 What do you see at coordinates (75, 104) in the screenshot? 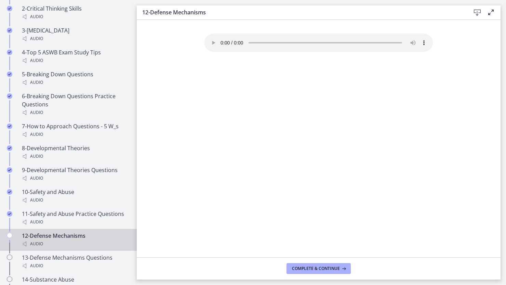
I see `div: 6-Breaking Down Questions Practice Questions` at bounding box center [75, 104].